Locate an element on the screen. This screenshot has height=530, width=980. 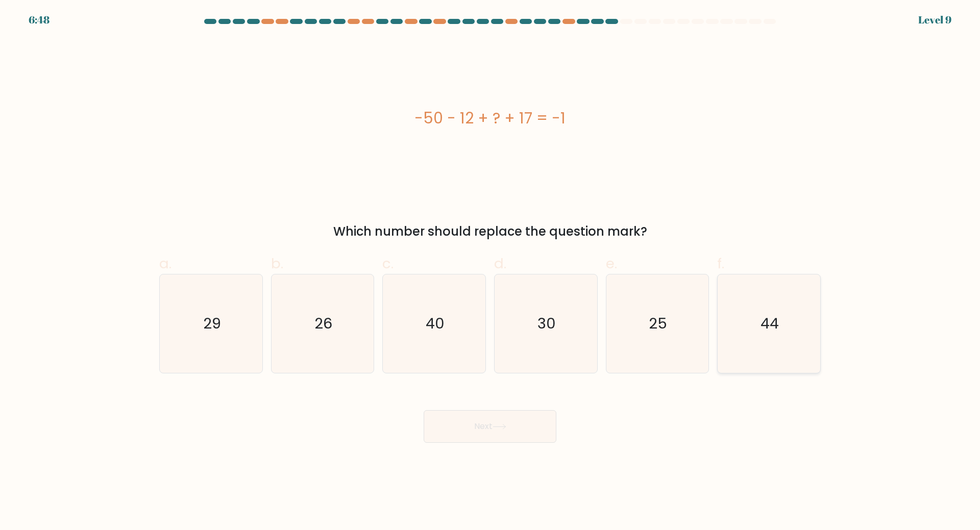
text: 44 is located at coordinates (770, 324).